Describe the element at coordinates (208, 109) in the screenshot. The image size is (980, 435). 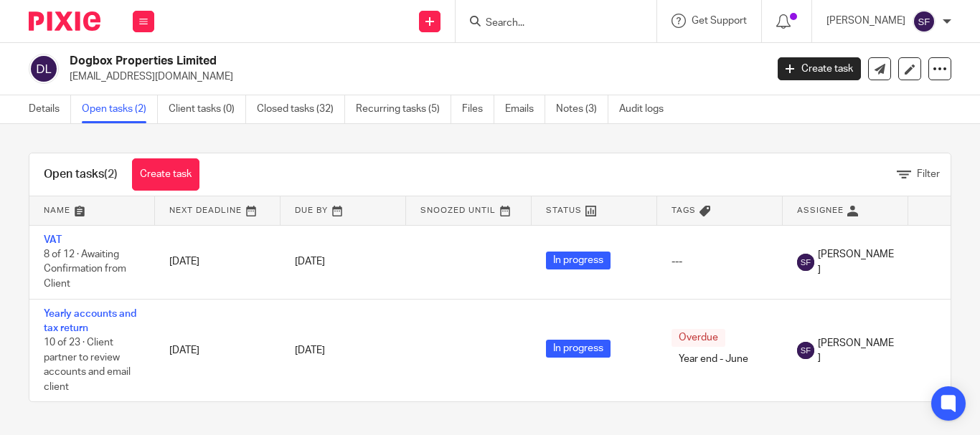
I see `a: Client tasks (0)` at that location.